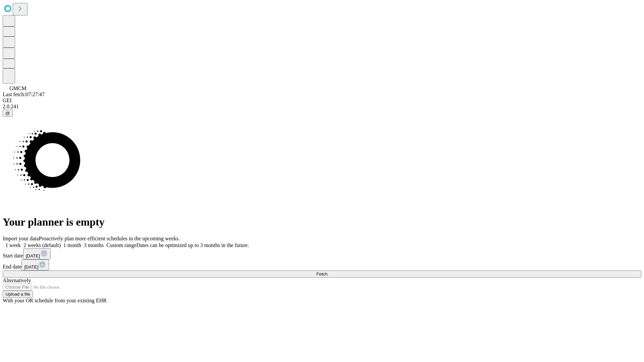  I want to click on button: Upload a file, so click(17, 294).